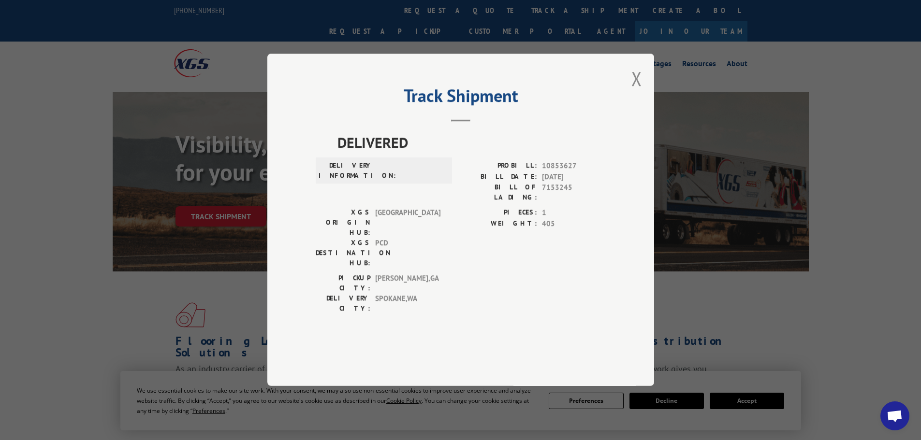 The height and width of the screenshot is (440, 921). Describe the element at coordinates (499, 166) in the screenshot. I see `label: PROBILL:` at that location.